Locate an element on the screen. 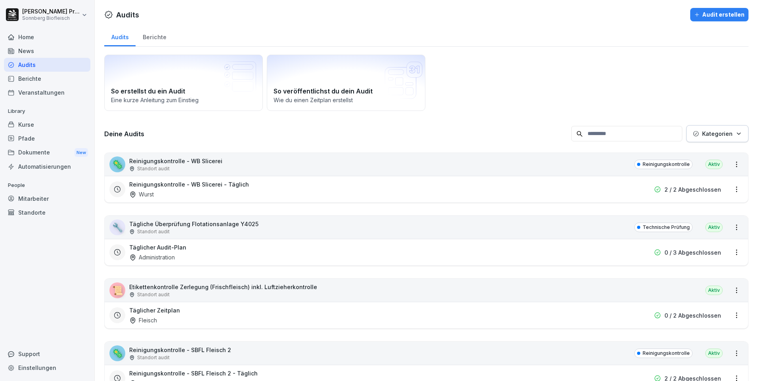 The height and width of the screenshot is (381, 758). div: Audit erstellen is located at coordinates (719, 15).